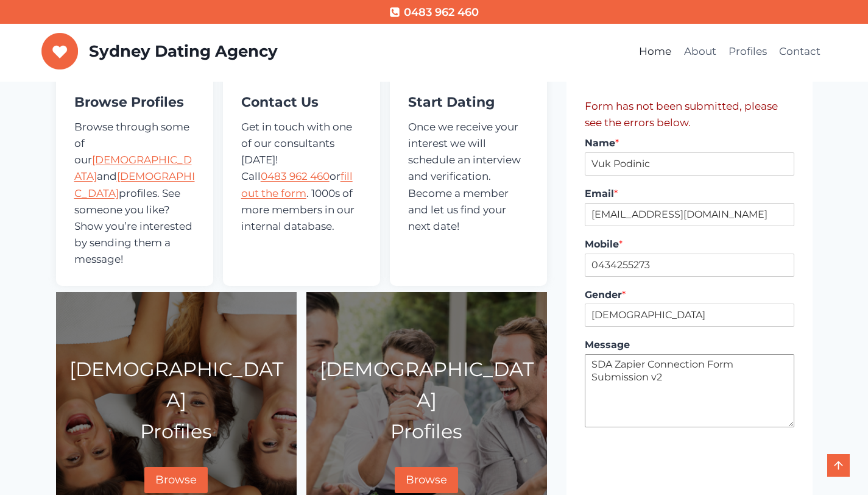 This screenshot has width=868, height=495. Describe the element at coordinates (689, 266) in the screenshot. I see `input: Mobile` at that location.